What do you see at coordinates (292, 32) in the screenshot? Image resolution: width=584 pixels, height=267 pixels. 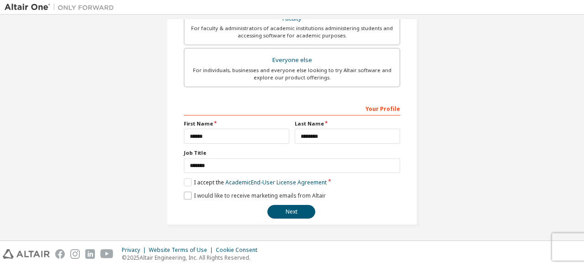 I see `div: For faculty & administrators of academic institutions administering students and accessing softwa...` at bounding box center [292, 32].